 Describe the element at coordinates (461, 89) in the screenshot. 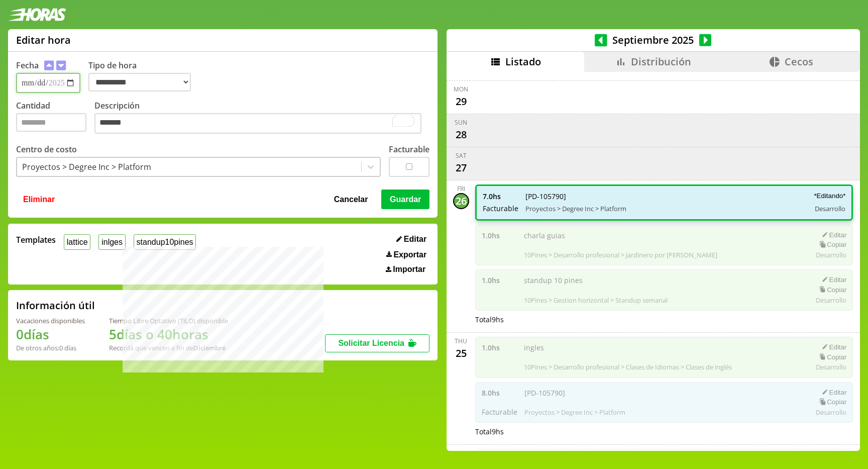

I see `div: Mon` at that location.